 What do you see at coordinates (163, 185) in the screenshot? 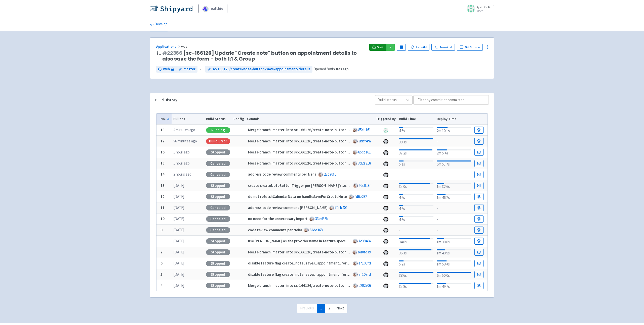
I see `b: 13` at bounding box center [163, 185].